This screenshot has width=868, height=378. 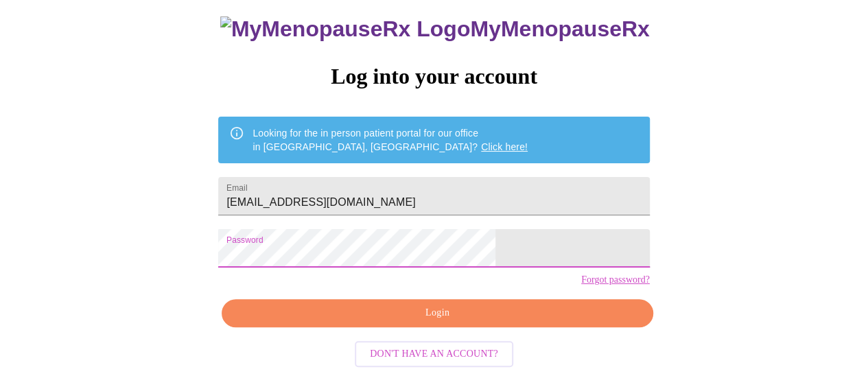 I want to click on button: Don't have an account?, so click(x=434, y=354).